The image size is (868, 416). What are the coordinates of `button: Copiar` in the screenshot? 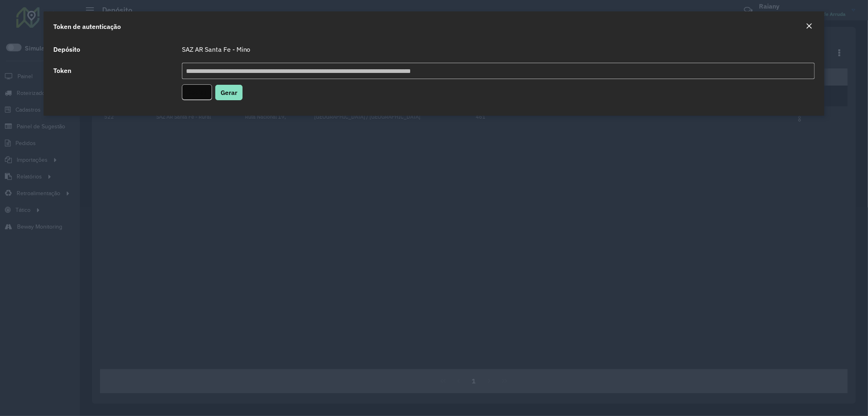 It's located at (197, 92).